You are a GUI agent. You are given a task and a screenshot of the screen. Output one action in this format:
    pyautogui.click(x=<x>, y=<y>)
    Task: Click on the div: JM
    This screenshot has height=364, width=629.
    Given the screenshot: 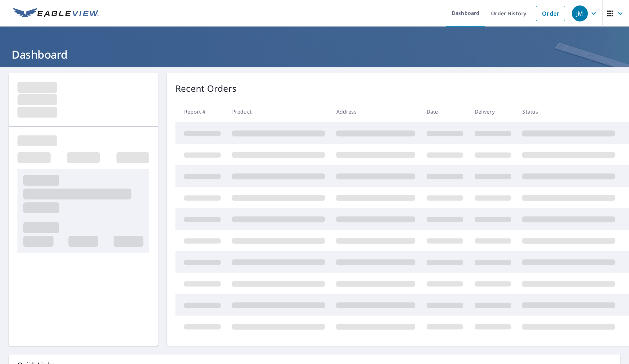 What is the action you would take?
    pyautogui.click(x=580, y=14)
    